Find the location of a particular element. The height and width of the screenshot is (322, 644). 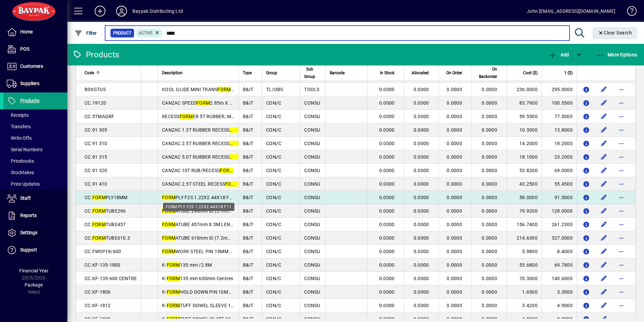

span: Cost ($) is located at coordinates (530, 73).